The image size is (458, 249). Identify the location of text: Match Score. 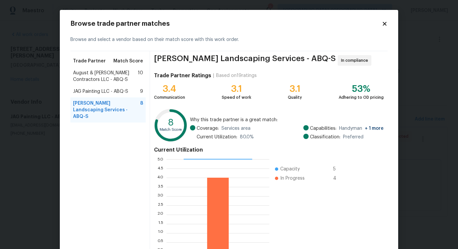
(170, 129).